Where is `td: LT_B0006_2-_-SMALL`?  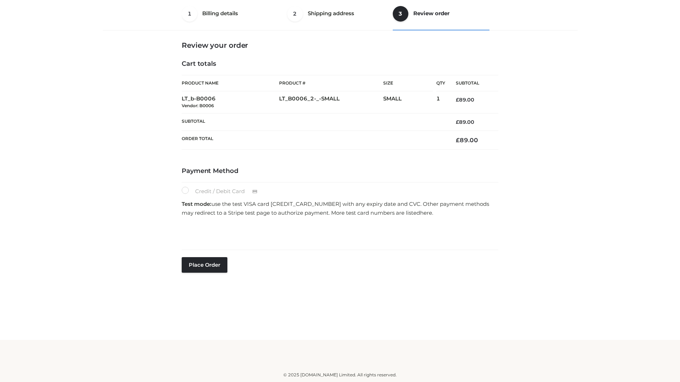 td: LT_B0006_2-_-SMALL is located at coordinates (331, 102).